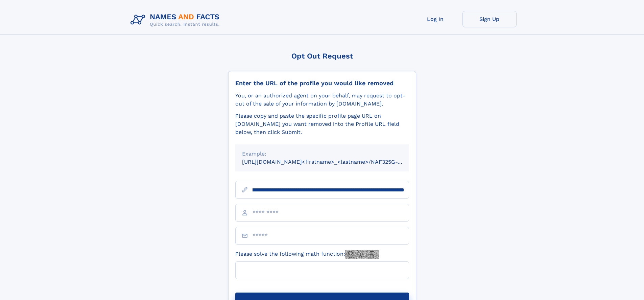 The image size is (644, 300). Describe the element at coordinates (322, 56) in the screenshot. I see `div: Opt Out Request` at that location.